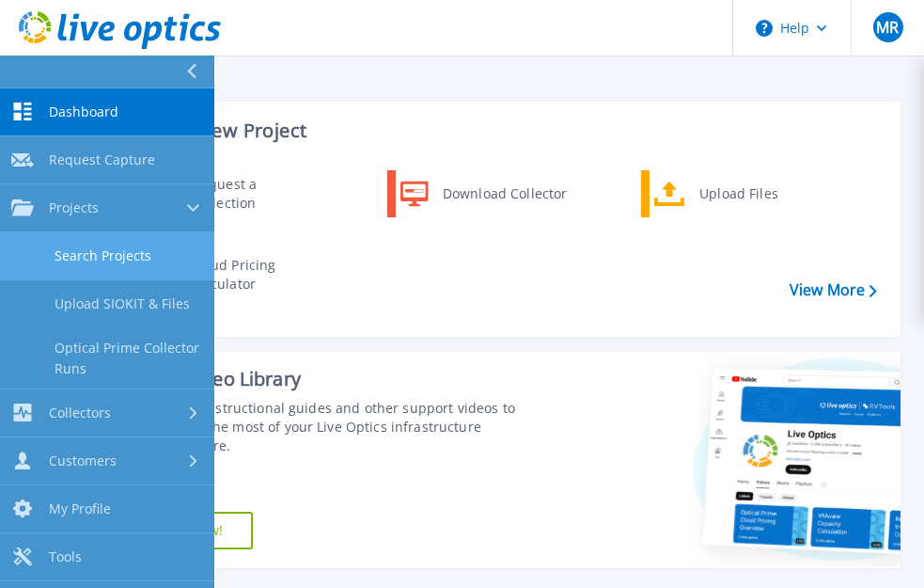  What do you see at coordinates (318, 427) in the screenshot?
I see `div: Find tutorials, instructional guides and other support videos to help you make the most of your L...` at bounding box center [318, 427].